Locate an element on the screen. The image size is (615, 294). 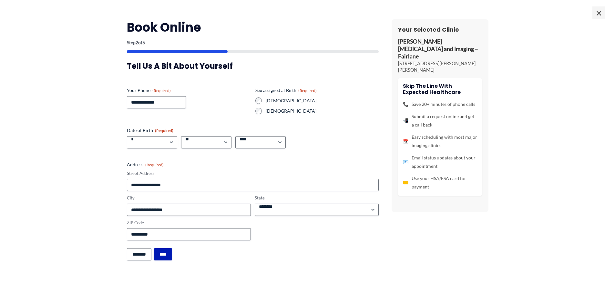
label: ZIP Code is located at coordinates (189, 223).